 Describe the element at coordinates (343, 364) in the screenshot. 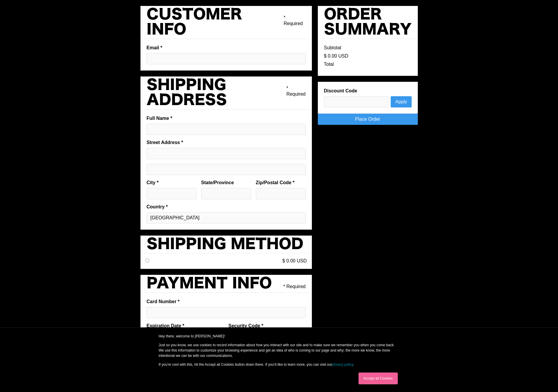

I see `a: privacy policy` at that location.